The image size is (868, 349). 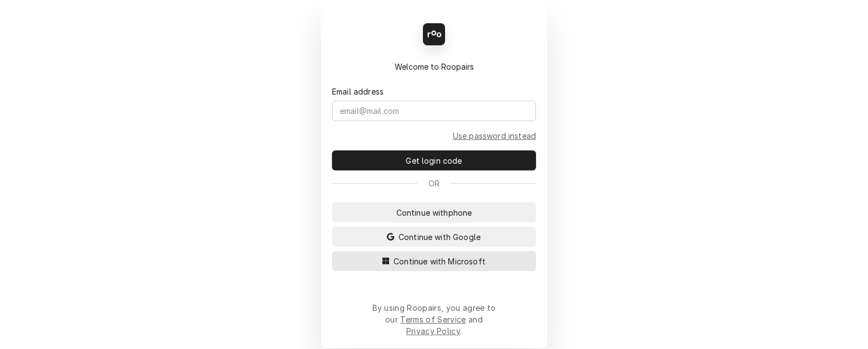 I want to click on a: Terms of Service, so click(x=433, y=319).